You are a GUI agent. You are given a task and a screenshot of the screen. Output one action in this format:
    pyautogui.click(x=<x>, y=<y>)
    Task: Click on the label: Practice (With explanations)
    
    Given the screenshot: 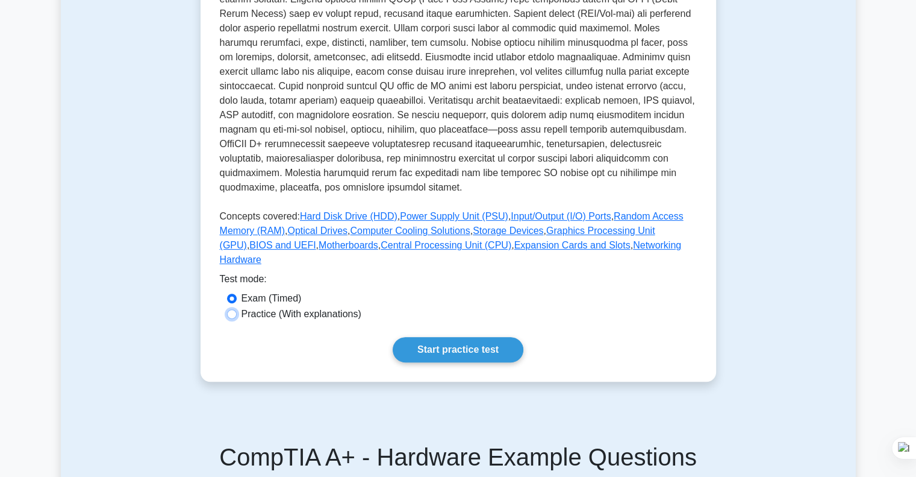 What is the action you would take?
    pyautogui.click(x=301, y=314)
    